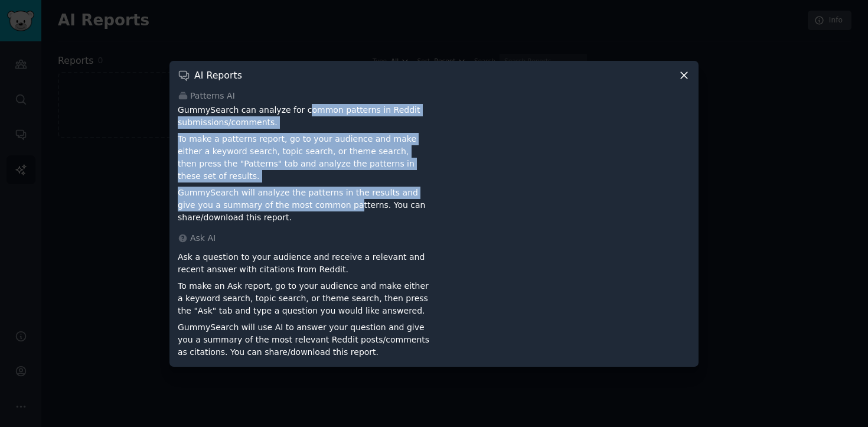 This screenshot has width=868, height=427. Describe the element at coordinates (304, 298) in the screenshot. I see `p: To make an Ask report, go to your audience and make either a keyword search, topic search, or the...` at that location.